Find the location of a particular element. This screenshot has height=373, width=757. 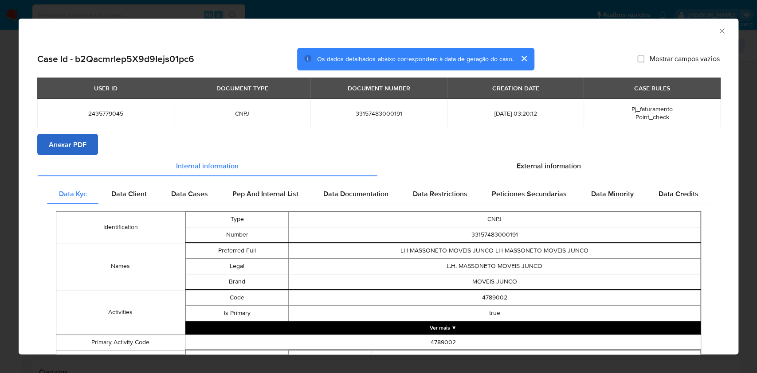

span: Data Client is located at coordinates (129, 193).